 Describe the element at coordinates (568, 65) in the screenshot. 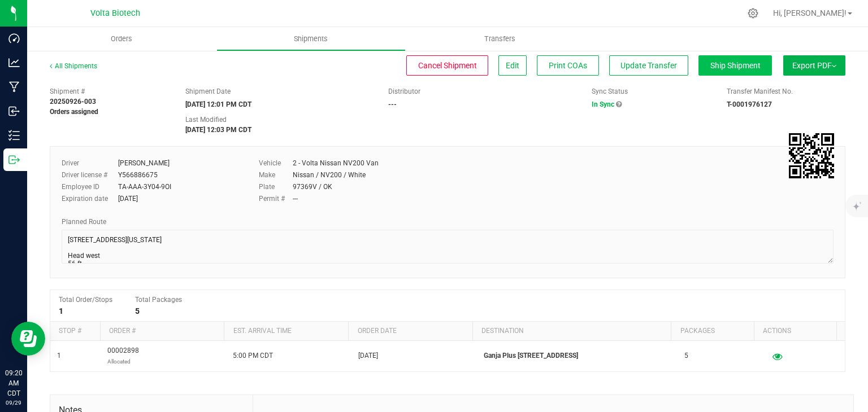

I see `span: Print COAs` at that location.